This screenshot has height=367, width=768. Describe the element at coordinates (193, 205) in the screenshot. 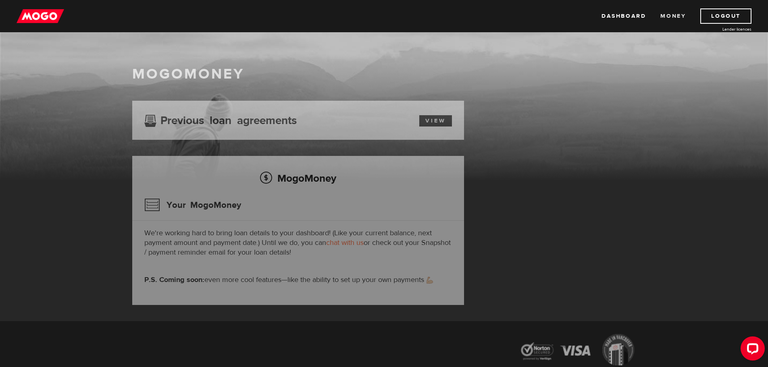

I see `h3: Your MogoMoney` at that location.